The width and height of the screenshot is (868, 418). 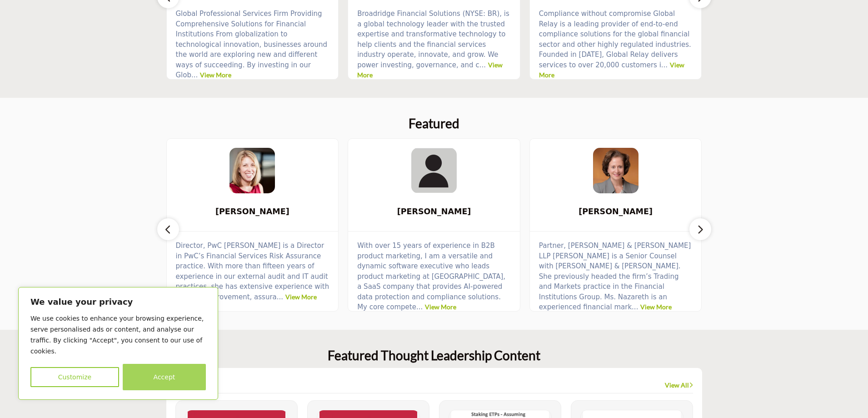 I want to click on b: Annette Nazareth, so click(x=616, y=211).